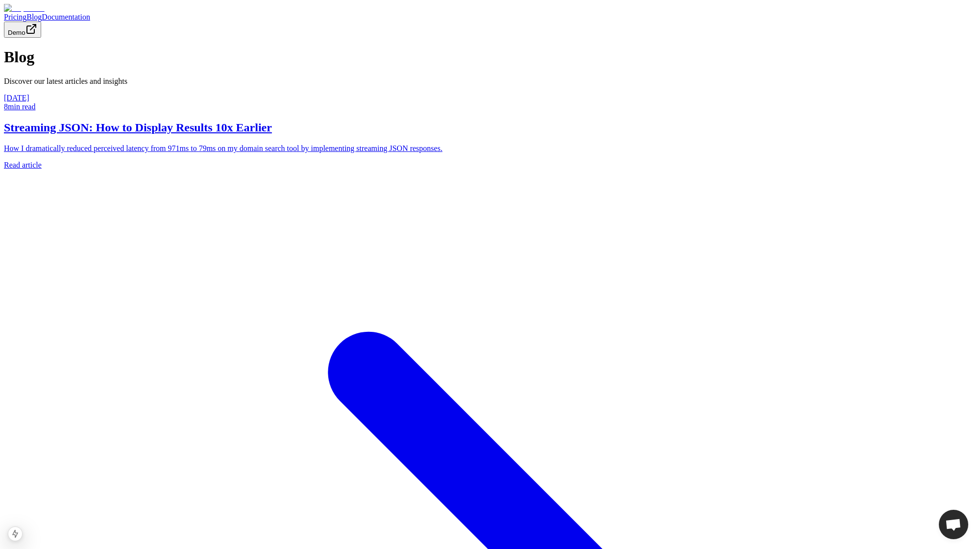  I want to click on a: Demo, so click(22, 32).